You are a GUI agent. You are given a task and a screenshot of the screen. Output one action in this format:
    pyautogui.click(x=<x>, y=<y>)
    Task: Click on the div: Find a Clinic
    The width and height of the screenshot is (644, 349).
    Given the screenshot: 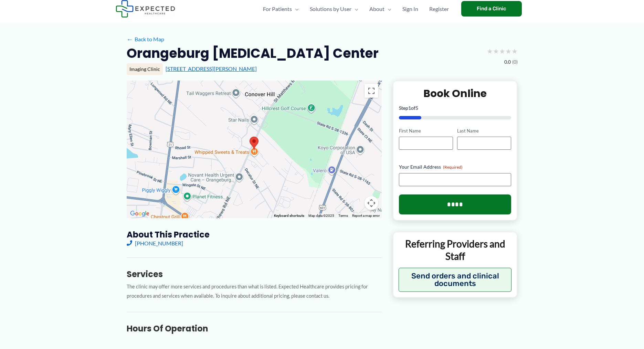 What is the action you would take?
    pyautogui.click(x=492, y=9)
    